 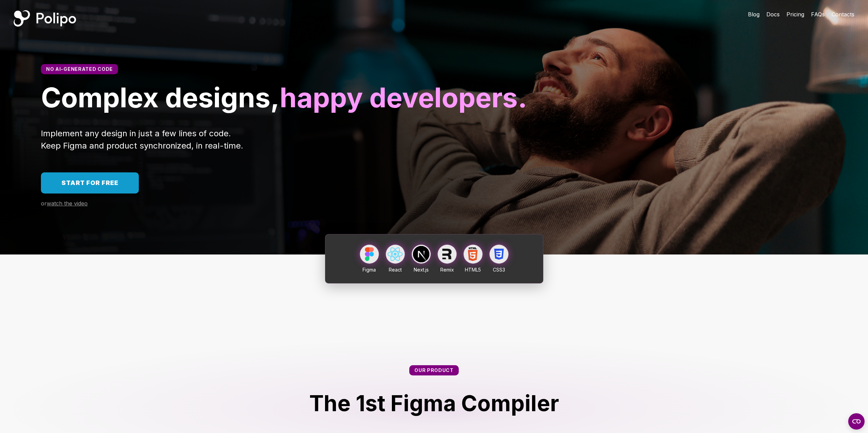 What do you see at coordinates (447, 269) in the screenshot?
I see `span: Remix` at bounding box center [447, 269].